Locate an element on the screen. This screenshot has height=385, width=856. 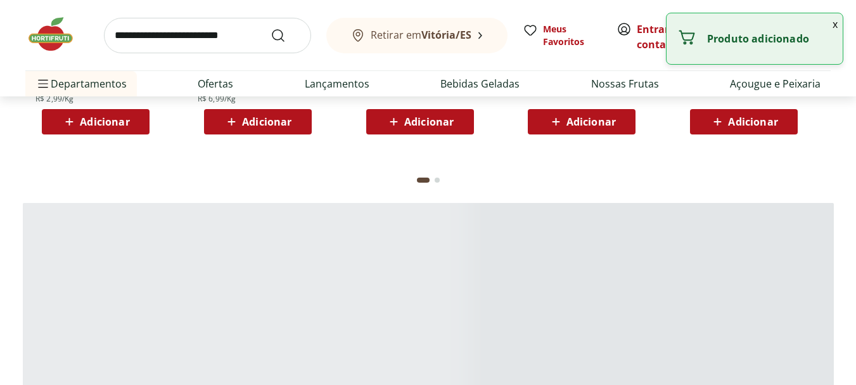
input: search is located at coordinates (207, 35).